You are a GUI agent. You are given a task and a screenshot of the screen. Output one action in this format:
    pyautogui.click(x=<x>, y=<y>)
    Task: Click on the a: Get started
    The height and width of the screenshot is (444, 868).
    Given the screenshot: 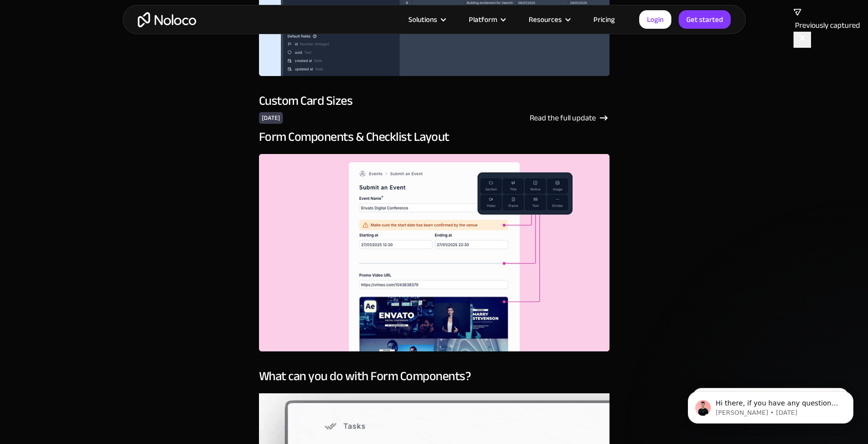 What is the action you would take?
    pyautogui.click(x=705, y=19)
    